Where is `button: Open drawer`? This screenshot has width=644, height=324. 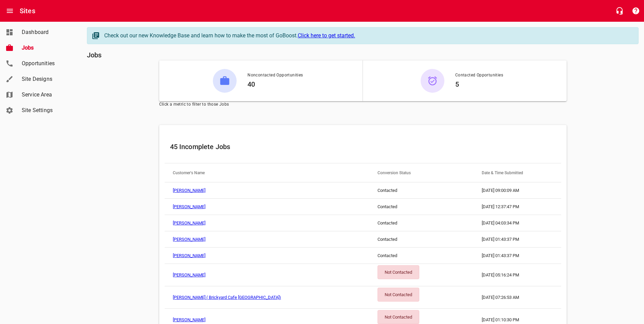
button: Open drawer is located at coordinates (10, 11).